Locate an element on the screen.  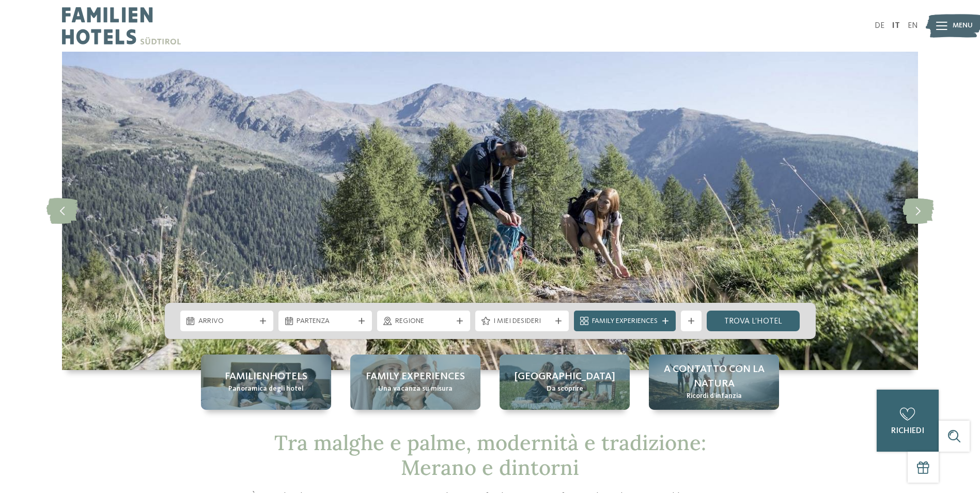
span: Tra malghe e palme, modernità e tradizione: Merano e dintorni is located at coordinates (490, 455).